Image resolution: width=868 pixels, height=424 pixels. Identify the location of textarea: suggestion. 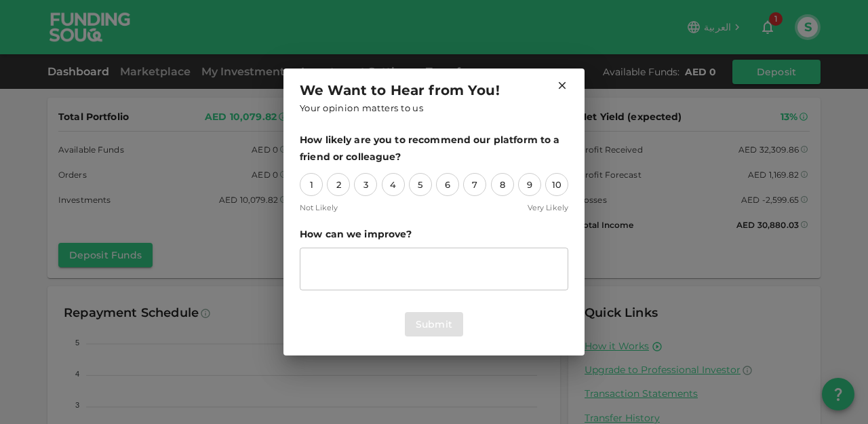
(434, 269).